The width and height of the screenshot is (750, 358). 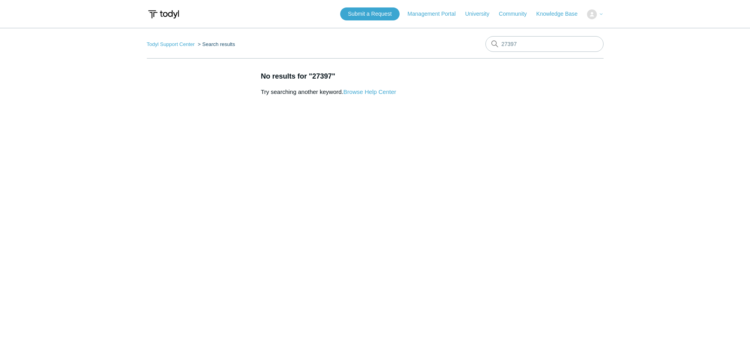 What do you see at coordinates (544, 44) in the screenshot?
I see `input: Search` at bounding box center [544, 44].